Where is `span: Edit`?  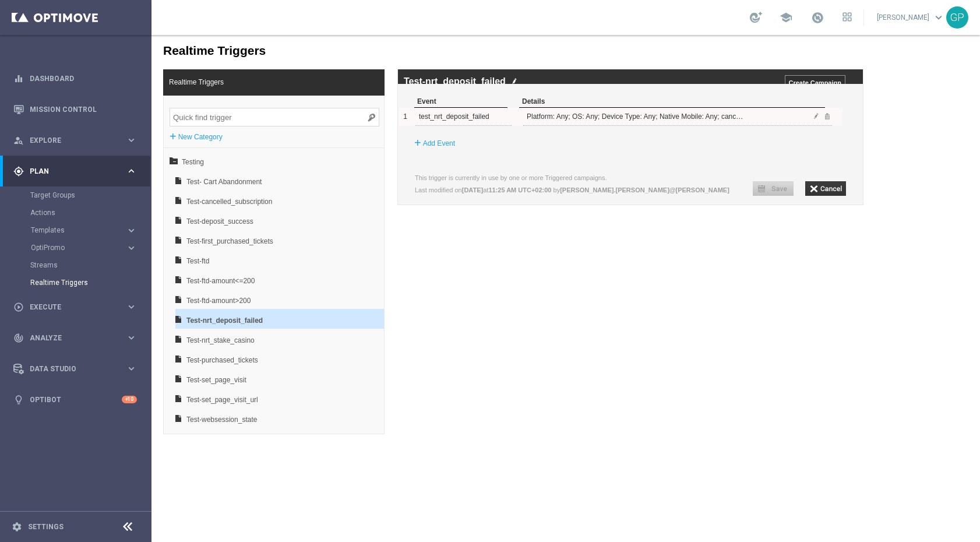 span: Edit is located at coordinates (665, 81).